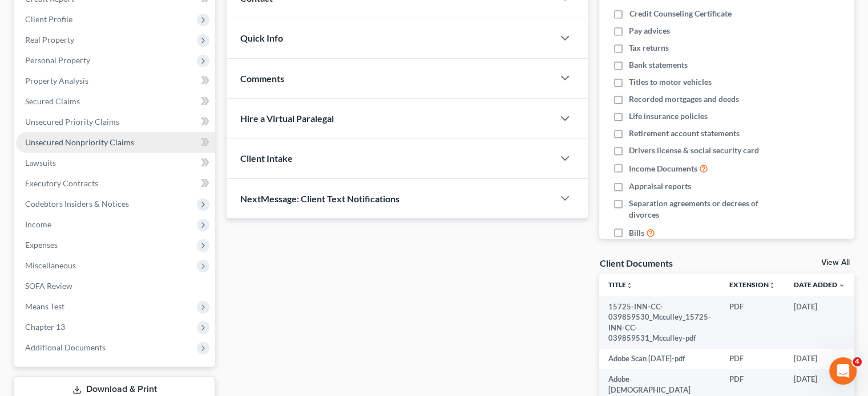 This screenshot has height=396, width=868. I want to click on span: Pay advices, so click(649, 31).